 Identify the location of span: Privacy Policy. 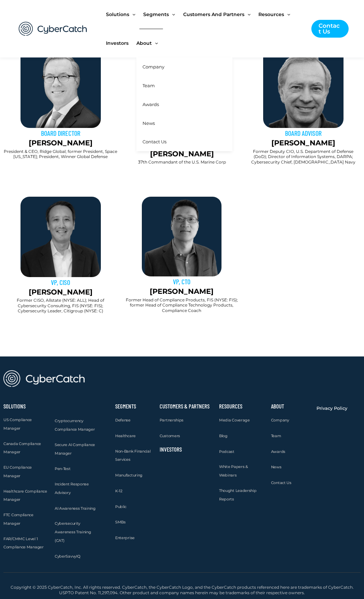
(332, 408).